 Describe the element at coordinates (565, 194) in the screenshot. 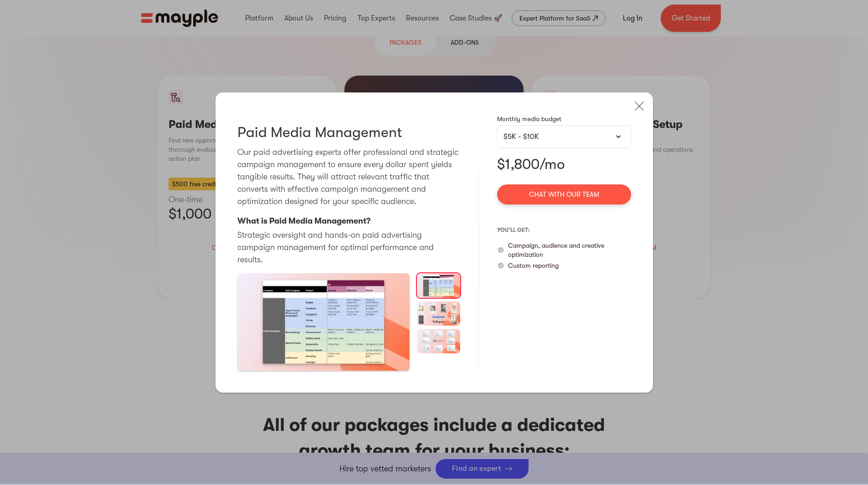

I see `a: Chat with our team` at that location.